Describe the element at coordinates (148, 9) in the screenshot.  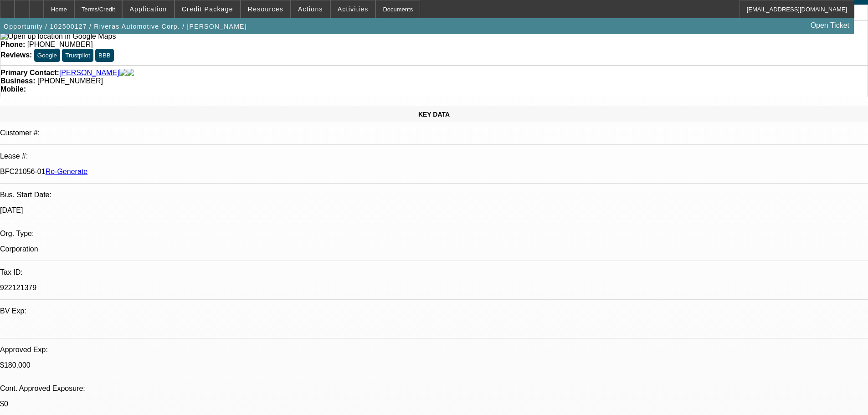
I see `button: Application` at that location.